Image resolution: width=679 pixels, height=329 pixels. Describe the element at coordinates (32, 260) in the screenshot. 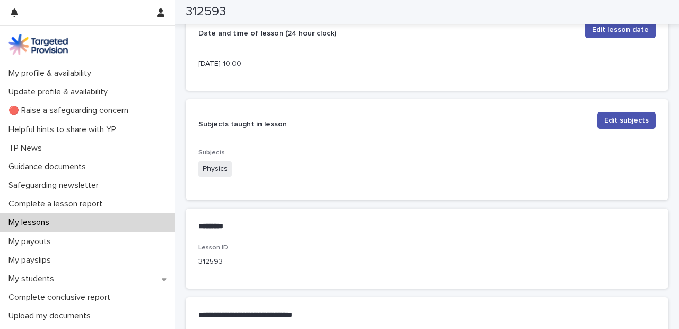

I see `p: My payslips` at that location.